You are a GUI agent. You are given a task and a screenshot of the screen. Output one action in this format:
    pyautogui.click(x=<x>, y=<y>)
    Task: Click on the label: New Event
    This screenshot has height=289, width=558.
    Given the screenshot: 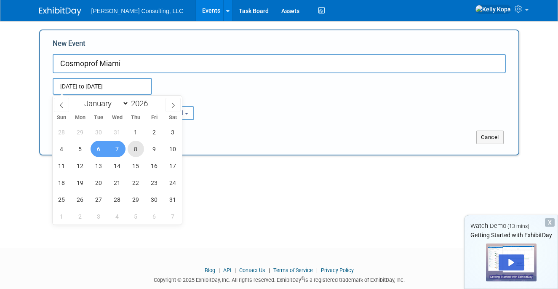 What is the action you would take?
    pyautogui.click(x=69, y=45)
    